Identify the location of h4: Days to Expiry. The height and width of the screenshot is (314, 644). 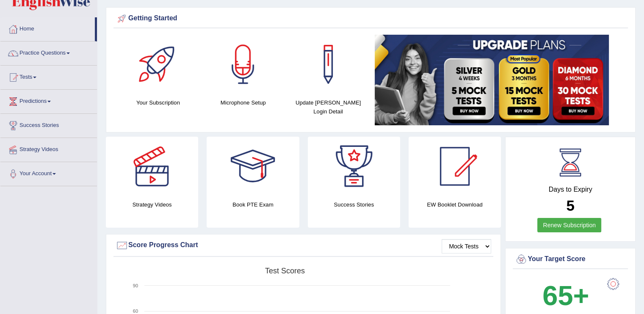
(571, 190).